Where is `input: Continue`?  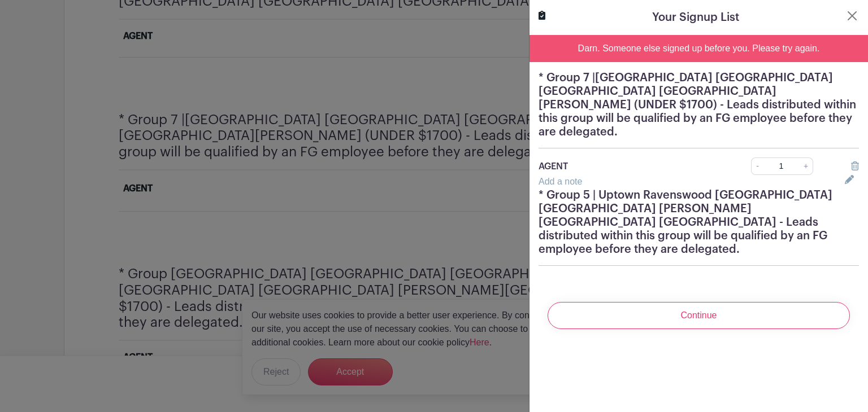 input: Continue is located at coordinates (699, 316).